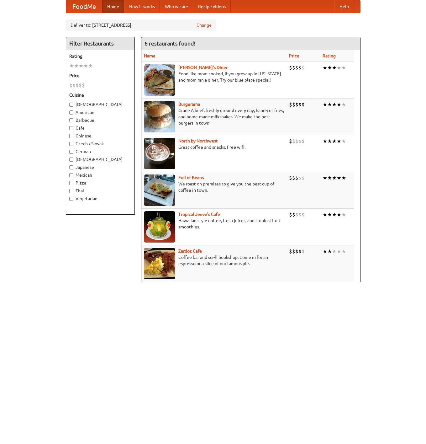 The width and height of the screenshot is (426, 444). Describe the element at coordinates (160, 80) in the screenshot. I see `img: sallys.jpg` at that location.